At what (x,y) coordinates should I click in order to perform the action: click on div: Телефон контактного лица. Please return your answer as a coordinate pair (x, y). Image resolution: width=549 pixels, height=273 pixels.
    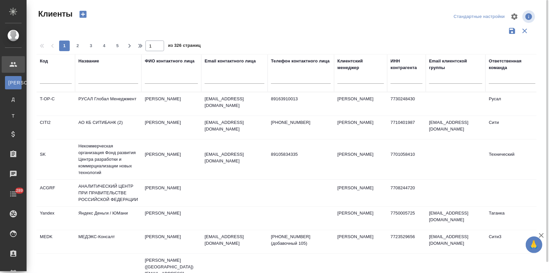
    Looking at the image, I should click on (300, 61).